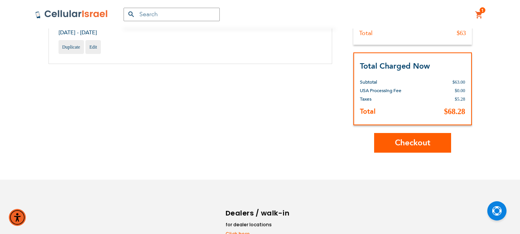 Image resolution: width=520 pixels, height=234 pixels. Describe the element at coordinates (413, 143) in the screenshot. I see `button: Checkout` at that location.